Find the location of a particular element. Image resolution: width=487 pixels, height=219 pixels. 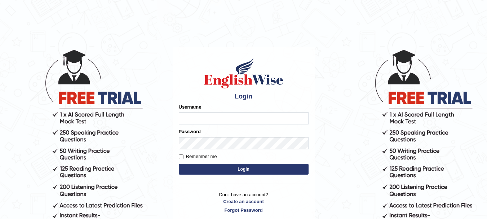

button: Login is located at coordinates (243, 169).